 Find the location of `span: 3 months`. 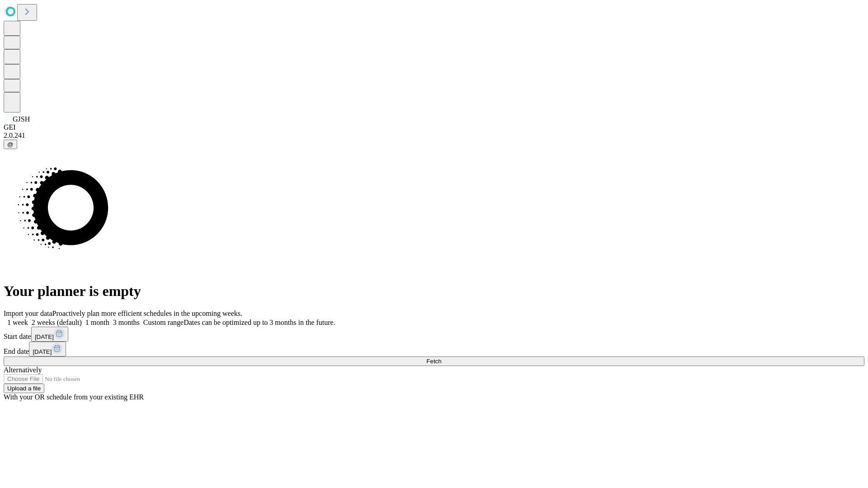

span: 3 months is located at coordinates (126, 322).